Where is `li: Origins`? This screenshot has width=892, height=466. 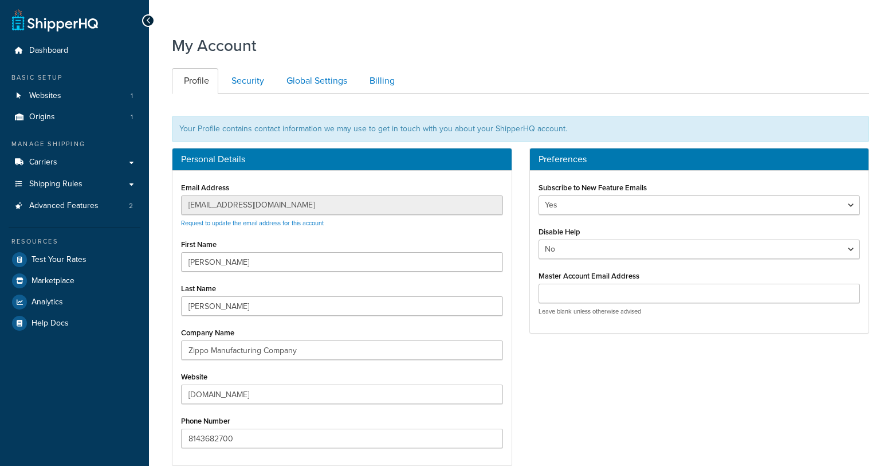 li: Origins is located at coordinates (74, 117).